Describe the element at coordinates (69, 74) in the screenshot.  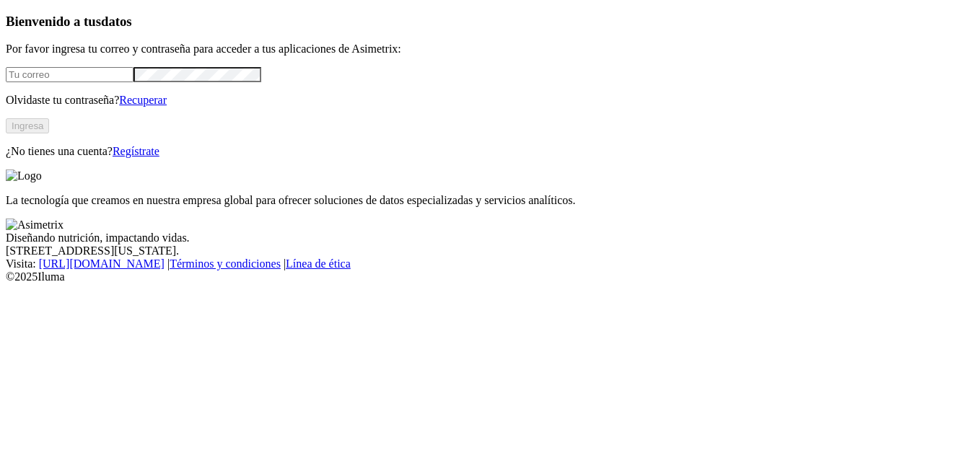
I see `input: Tu correo` at that location.